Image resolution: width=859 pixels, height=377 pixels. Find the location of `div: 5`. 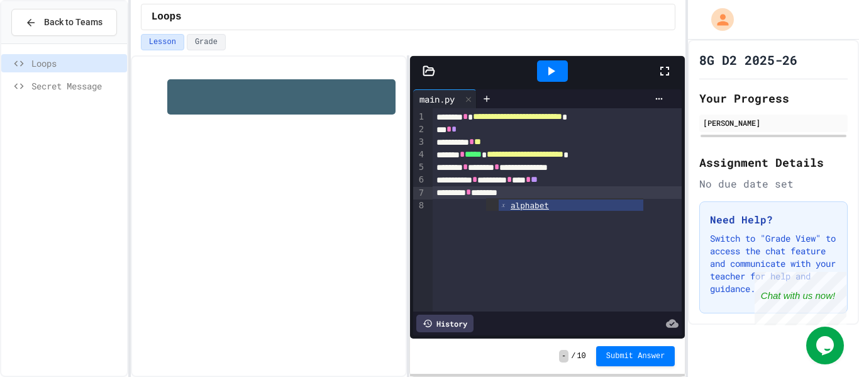

div: 5 is located at coordinates (420, 167).